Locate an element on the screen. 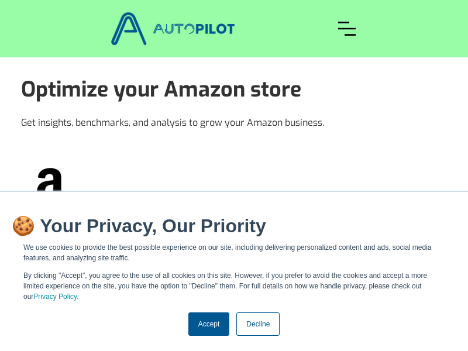  p: We use cookies to provide the best possible experience on our site, including delivering personal... is located at coordinates (234, 253).